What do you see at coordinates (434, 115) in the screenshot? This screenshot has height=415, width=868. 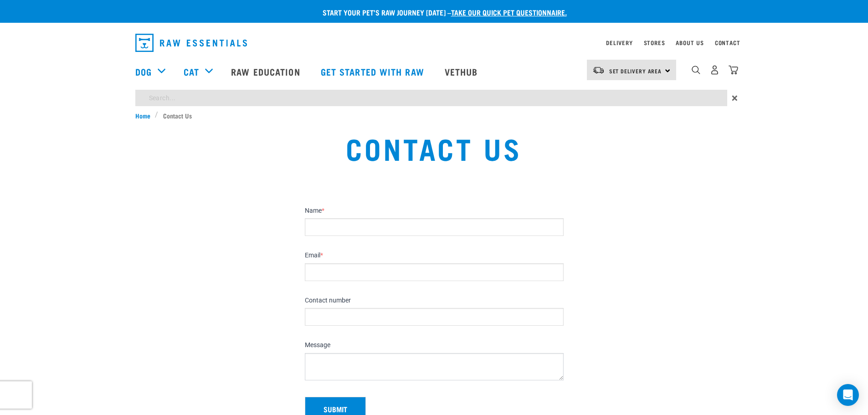 I see `nav: breadcrumbs` at bounding box center [434, 115].